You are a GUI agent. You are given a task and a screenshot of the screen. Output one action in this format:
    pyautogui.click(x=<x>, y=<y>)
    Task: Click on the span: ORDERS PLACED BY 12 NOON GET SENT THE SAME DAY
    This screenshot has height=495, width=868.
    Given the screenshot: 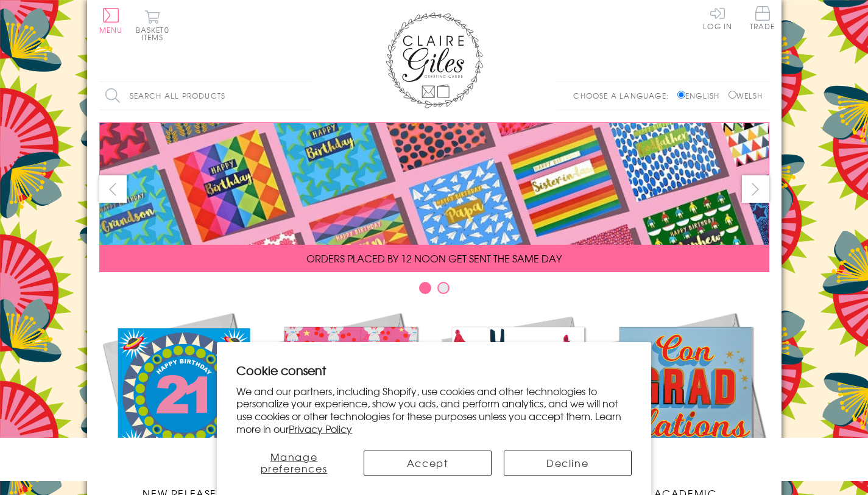 What is the action you would take?
    pyautogui.click(x=434, y=258)
    